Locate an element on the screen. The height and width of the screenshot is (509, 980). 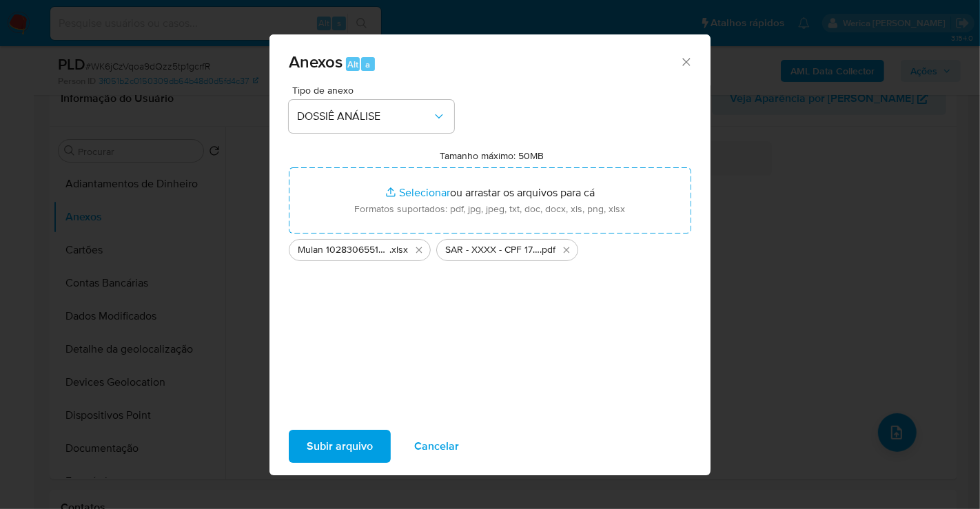
span: a is located at coordinates (368, 64).